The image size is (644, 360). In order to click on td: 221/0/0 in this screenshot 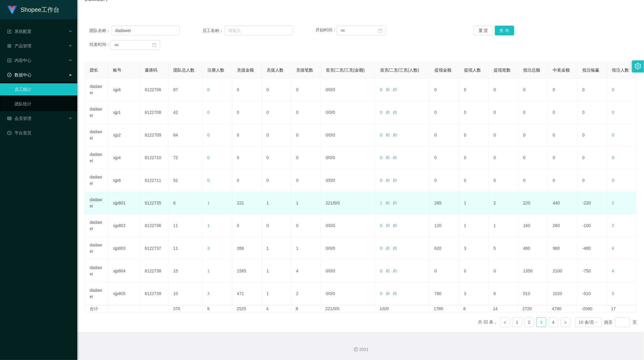, I will do `click(348, 309)`.